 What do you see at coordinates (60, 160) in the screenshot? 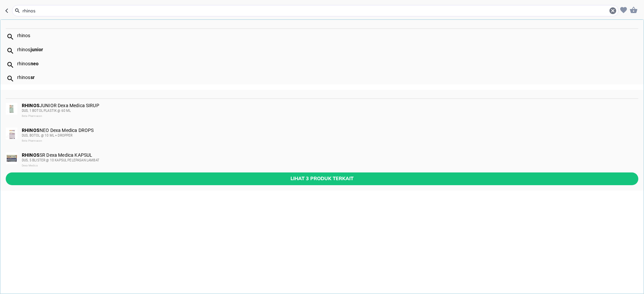
I see `span: DUS, 5 BLISTER @ 10 KAPSUL PELEPASAN LAMBAT` at bounding box center [60, 160].